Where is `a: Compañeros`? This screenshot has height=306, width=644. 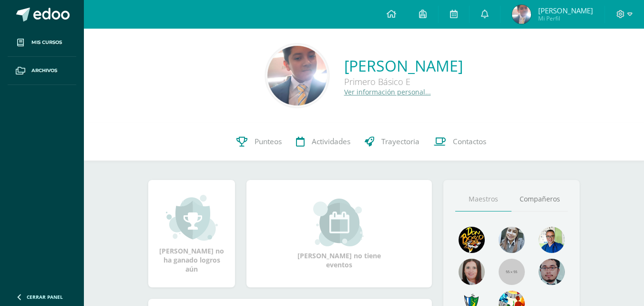
a: Compañeros is located at coordinates (540, 199).